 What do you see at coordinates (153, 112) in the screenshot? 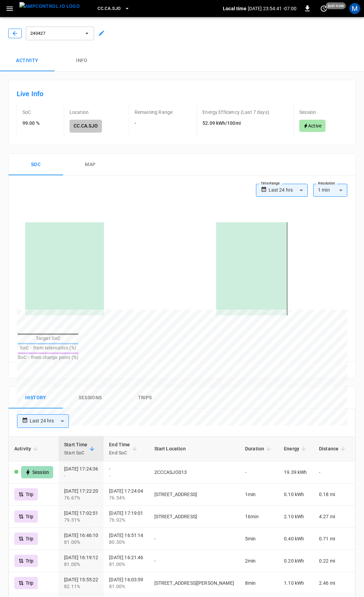
I see `p: Remaining Range` at bounding box center [153, 112].